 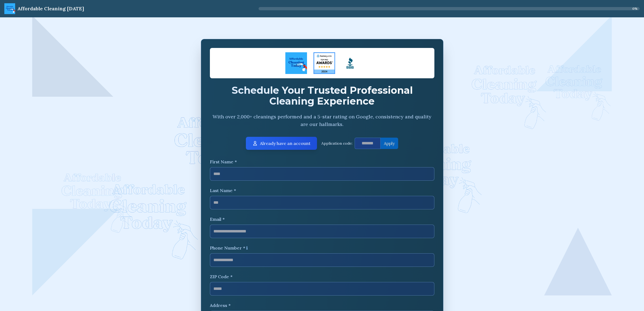 What do you see at coordinates (337, 143) in the screenshot?
I see `p: Application code:` at bounding box center [337, 143].